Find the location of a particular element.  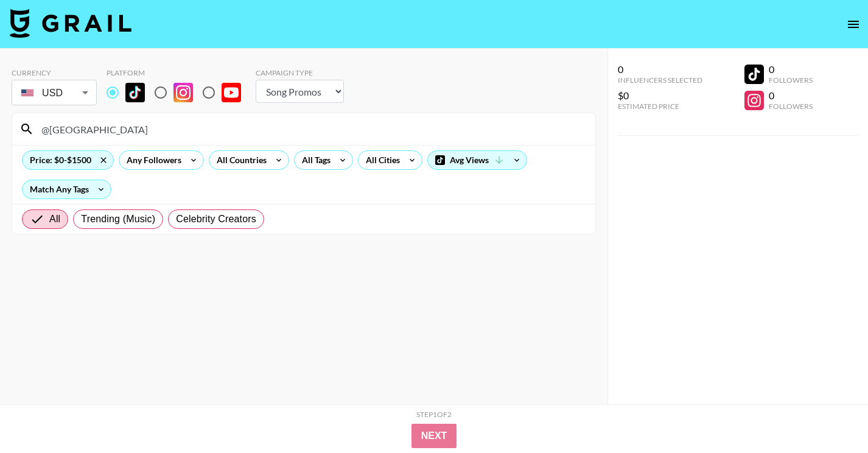

div: All Countries is located at coordinates (239, 160).